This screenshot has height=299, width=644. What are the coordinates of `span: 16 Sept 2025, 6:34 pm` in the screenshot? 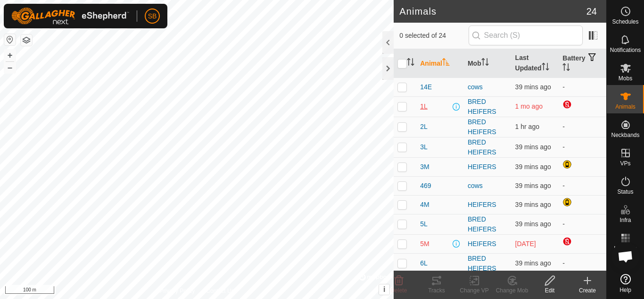 It's located at (526, 244).